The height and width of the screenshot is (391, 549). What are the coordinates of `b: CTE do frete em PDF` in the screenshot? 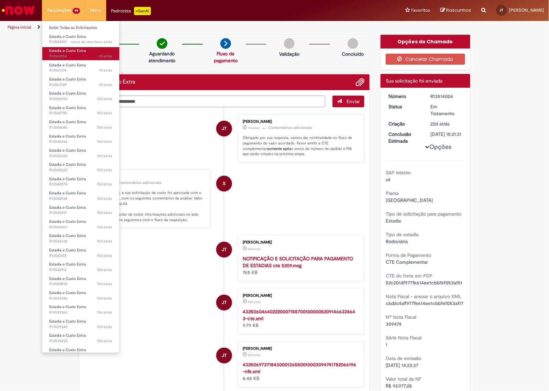 It's located at (409, 276).